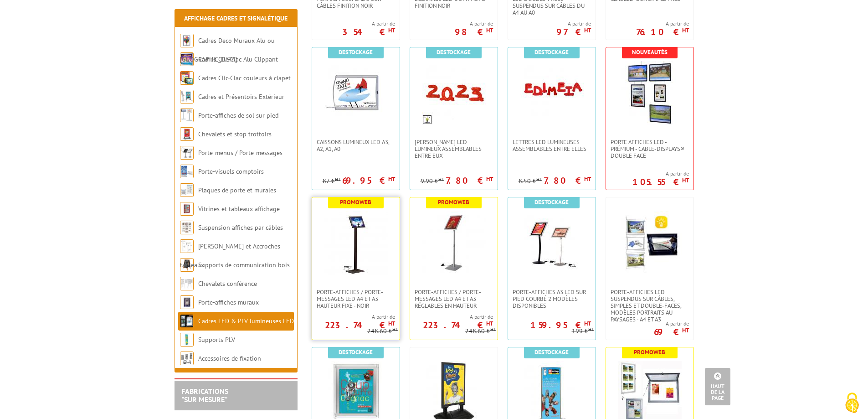  I want to click on a: FABRICATIONS"Sur Mesure", so click(205, 395).